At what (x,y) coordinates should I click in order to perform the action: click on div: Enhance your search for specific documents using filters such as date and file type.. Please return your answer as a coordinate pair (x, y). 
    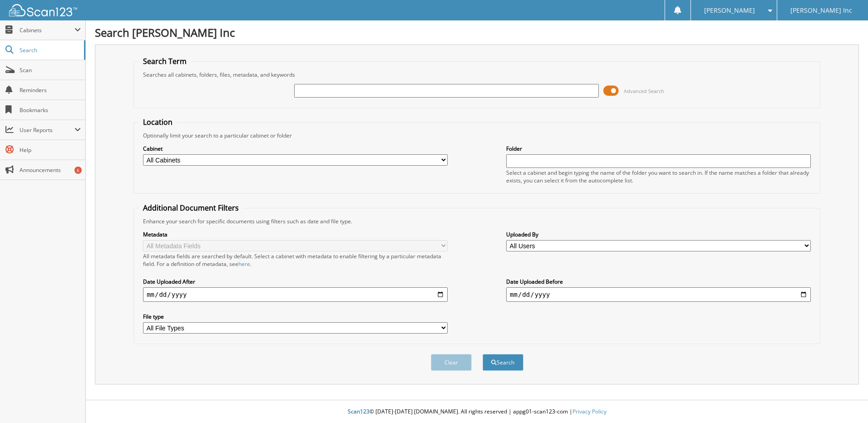
    Looking at the image, I should click on (477, 221).